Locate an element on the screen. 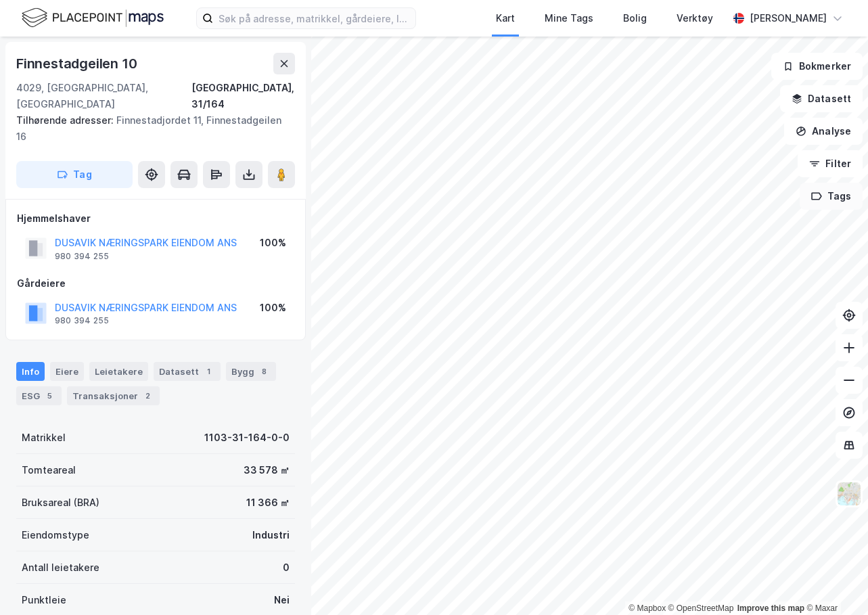 Image resolution: width=868 pixels, height=615 pixels. input: Søk på adresse, matrikkel, gårdeiere, leietakere eller personer is located at coordinates (314, 18).